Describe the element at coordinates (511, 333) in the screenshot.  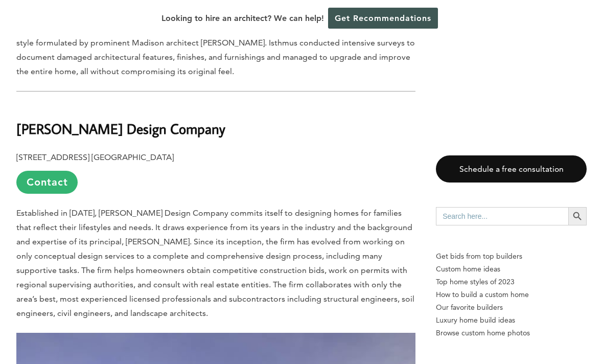
I see `a: Browse custom home photos` at that location.